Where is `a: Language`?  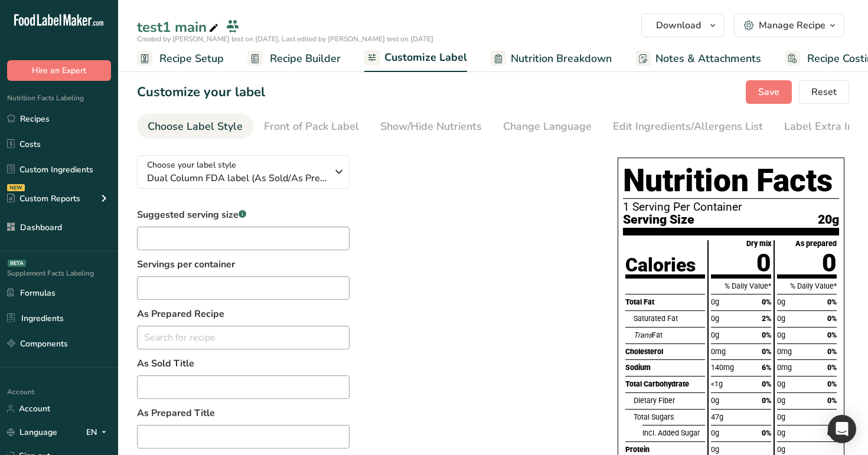
a: Language is located at coordinates (32, 432).